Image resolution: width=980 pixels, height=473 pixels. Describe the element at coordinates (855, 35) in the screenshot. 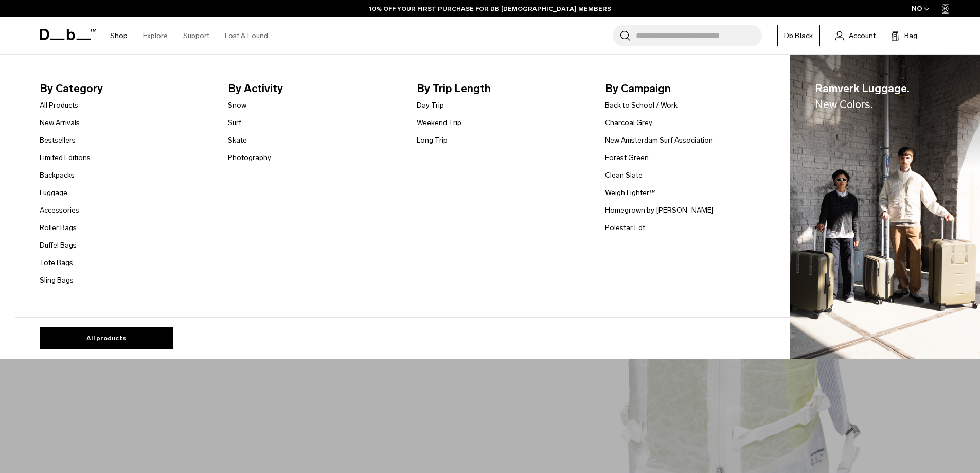

I see `a: Account` at that location.